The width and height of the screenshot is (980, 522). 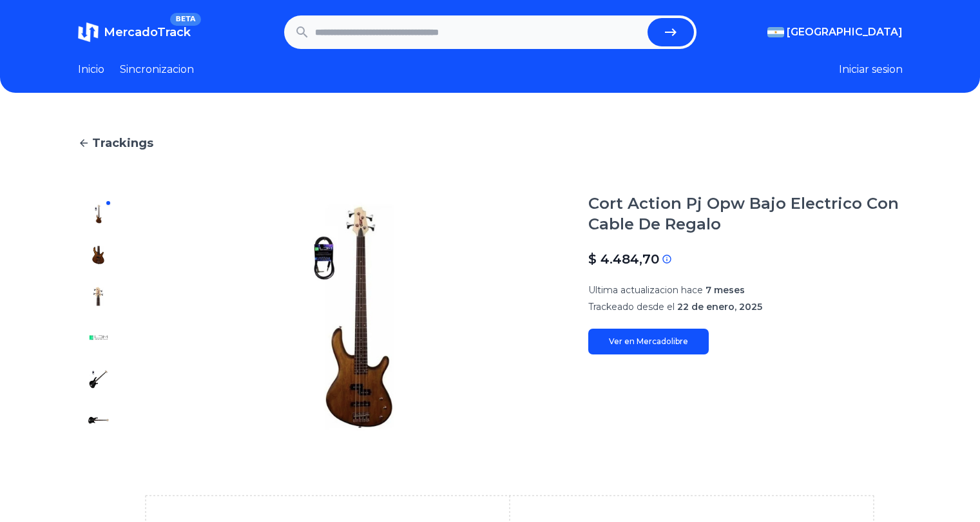 I want to click on button: Iniciar sesion, so click(x=870, y=69).